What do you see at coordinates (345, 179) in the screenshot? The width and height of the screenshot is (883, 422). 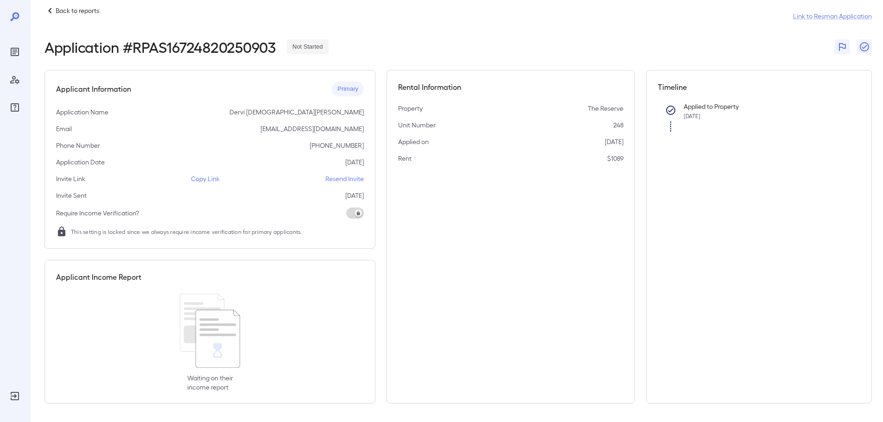 I see `p: Resend Invite` at bounding box center [345, 179].